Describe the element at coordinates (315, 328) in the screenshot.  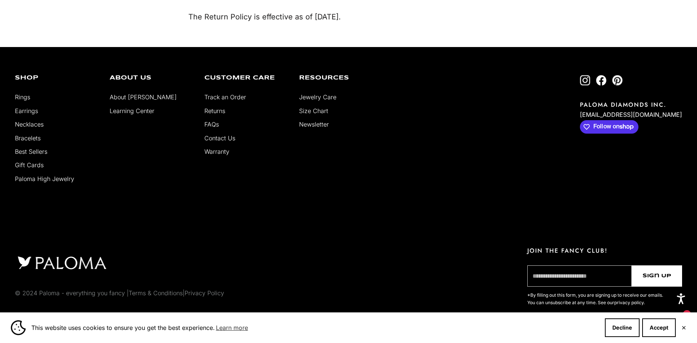
I see `span: This website uses cookies to ensure you get the best experience.` at that location.